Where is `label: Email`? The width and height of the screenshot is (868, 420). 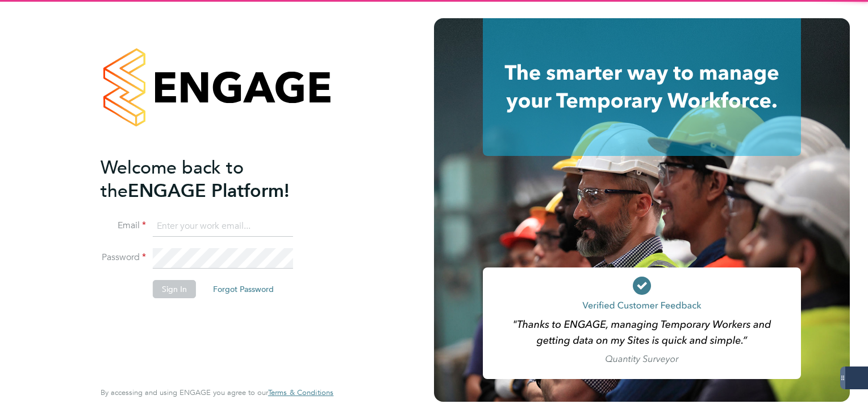 label: Email is located at coordinates (124, 225).